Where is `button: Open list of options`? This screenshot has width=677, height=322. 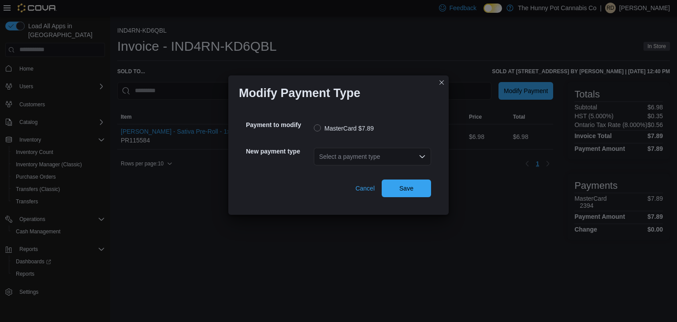
button: Open list of options is located at coordinates (422, 157).